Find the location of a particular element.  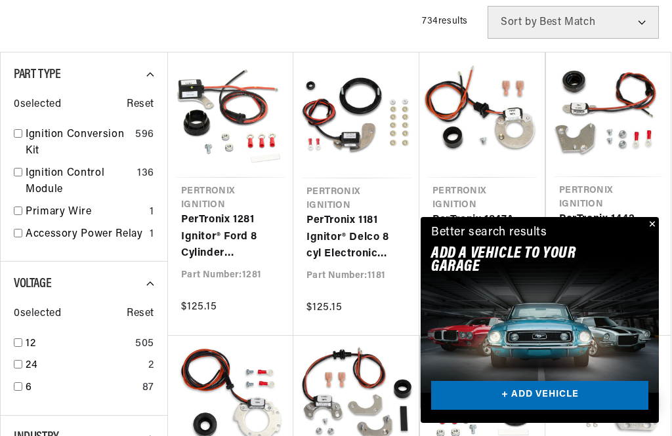

a: 12 is located at coordinates (77, 345).